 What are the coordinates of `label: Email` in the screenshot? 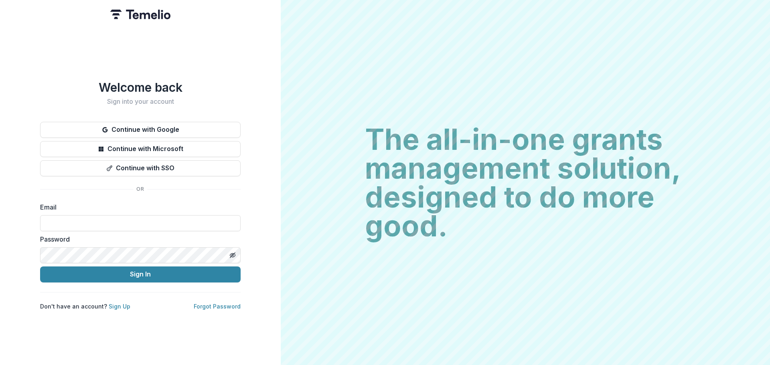 It's located at (138, 207).